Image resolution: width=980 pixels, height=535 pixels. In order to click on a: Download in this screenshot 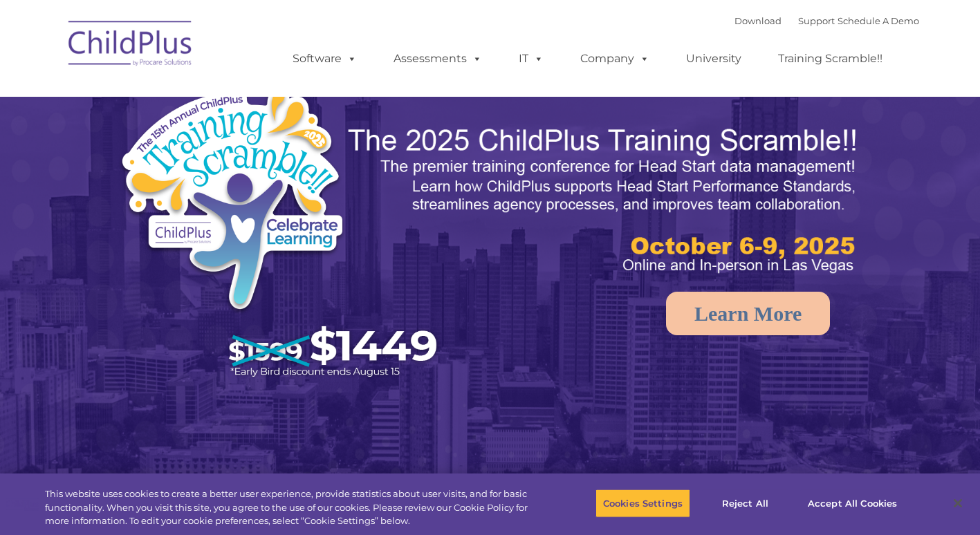, I will do `click(758, 21)`.